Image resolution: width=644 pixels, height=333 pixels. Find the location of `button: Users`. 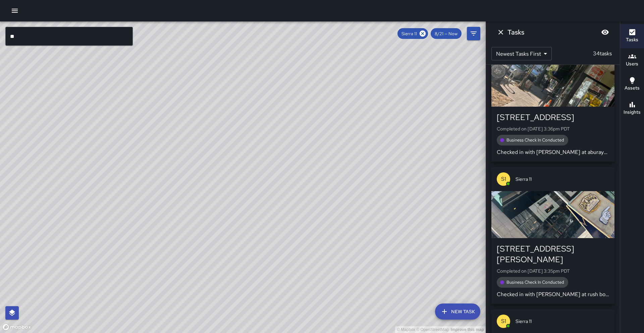

button: Users is located at coordinates (632, 60).